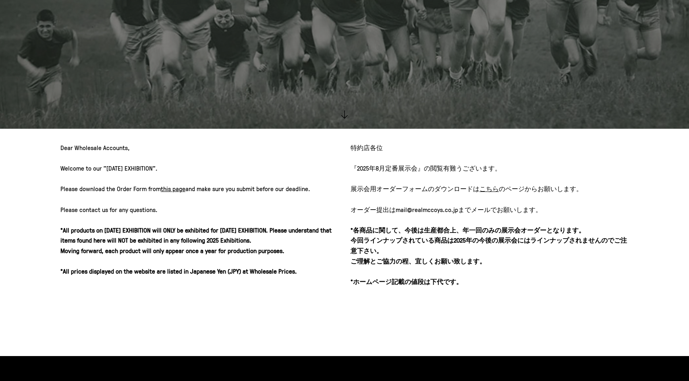  I want to click on a: こちらのページ, so click(502, 189).